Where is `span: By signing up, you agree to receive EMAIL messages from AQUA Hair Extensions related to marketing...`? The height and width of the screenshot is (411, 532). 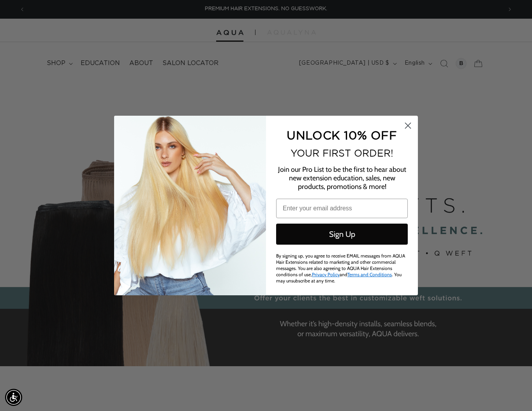
span: By signing up, you agree to receive EMAIL messages from AQUA Hair Extensions related to marketing... is located at coordinates (340, 268).